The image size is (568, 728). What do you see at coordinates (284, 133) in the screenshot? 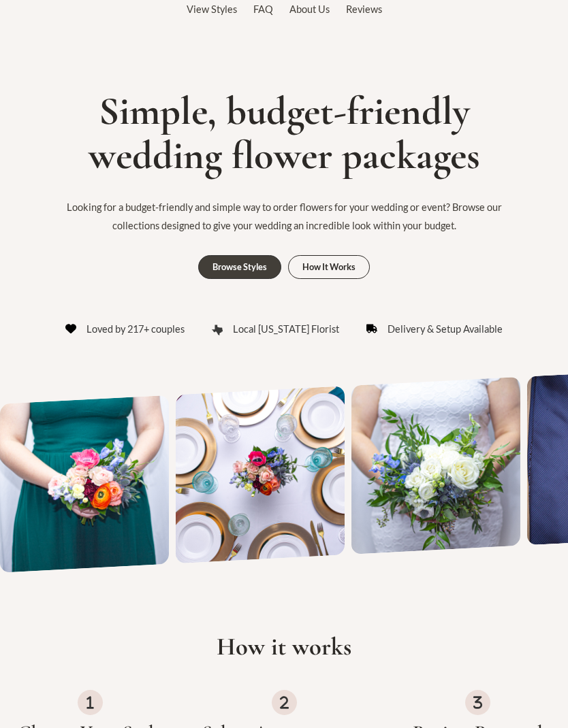
I see `h1: Simple, budget-friendly wedding flower packages` at bounding box center [284, 133].